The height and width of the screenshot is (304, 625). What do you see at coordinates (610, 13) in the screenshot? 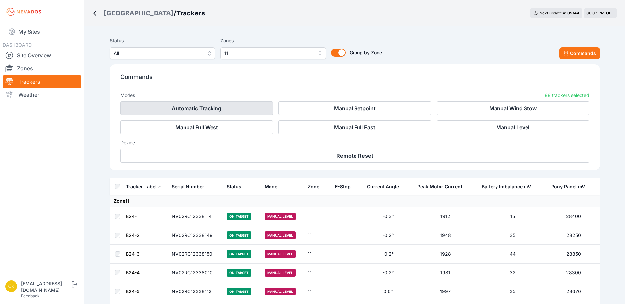
I see `span: CDT` at bounding box center [610, 13].